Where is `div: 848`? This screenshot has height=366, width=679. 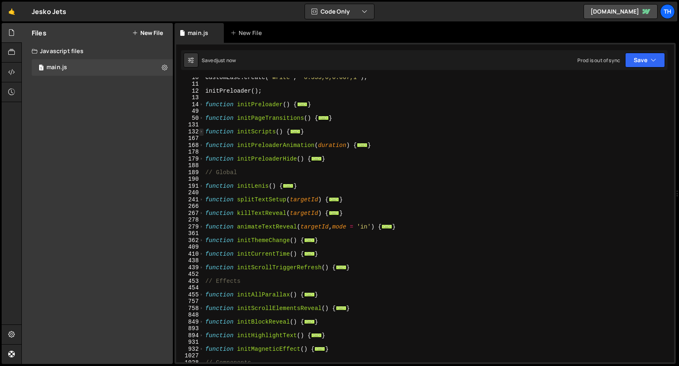 div: 848 is located at coordinates (190, 315).